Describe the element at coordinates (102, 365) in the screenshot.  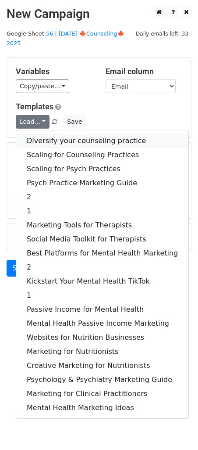
I see `a: Creative Marketing for Nutritionists` at that location.